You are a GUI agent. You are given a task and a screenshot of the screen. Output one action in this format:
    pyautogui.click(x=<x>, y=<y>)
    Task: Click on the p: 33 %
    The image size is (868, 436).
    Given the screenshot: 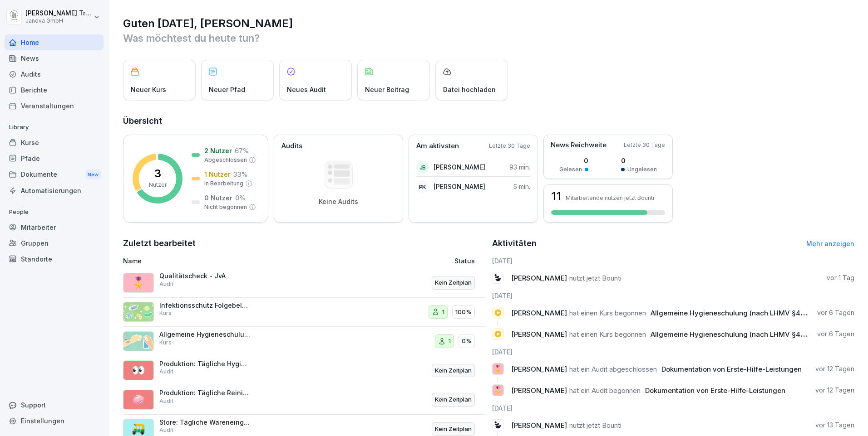 What is the action you would take?
    pyautogui.click(x=240, y=174)
    